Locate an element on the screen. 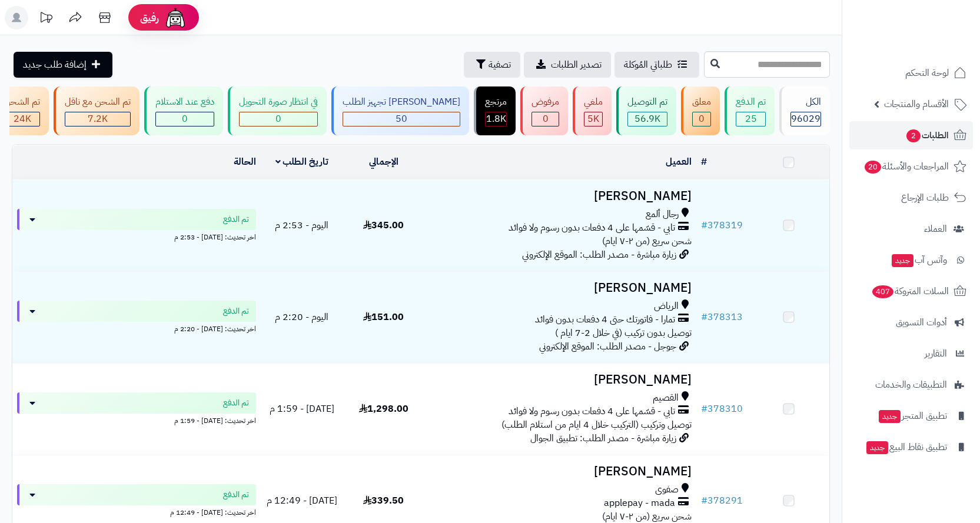  a: الكل96029 is located at coordinates (804, 110).